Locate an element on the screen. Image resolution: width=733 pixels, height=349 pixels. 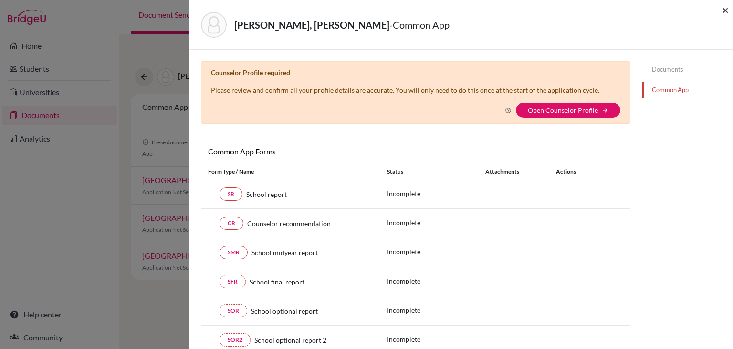
button: Open Counselor Profilearrow_forward is located at coordinates (568, 110).